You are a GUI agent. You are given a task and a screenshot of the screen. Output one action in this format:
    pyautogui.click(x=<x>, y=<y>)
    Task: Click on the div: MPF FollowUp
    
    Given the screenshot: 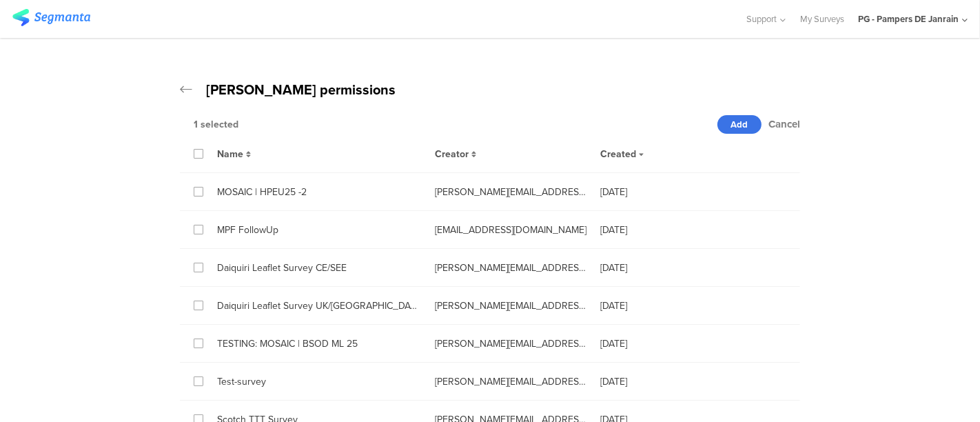 What is the action you would take?
    pyautogui.click(x=312, y=229)
    